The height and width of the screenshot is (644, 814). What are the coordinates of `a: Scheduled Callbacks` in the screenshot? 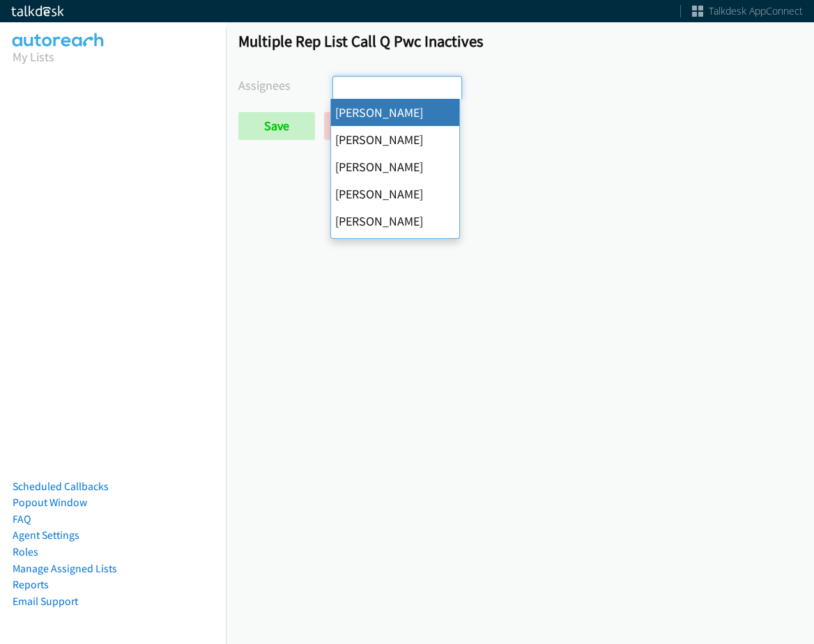 It's located at (60, 486).